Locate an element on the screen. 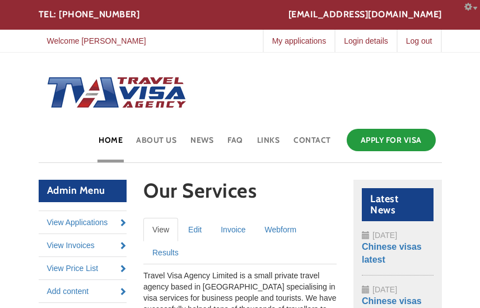 Image resolution: width=480 pixels, height=308 pixels. a: News is located at coordinates (202, 144).